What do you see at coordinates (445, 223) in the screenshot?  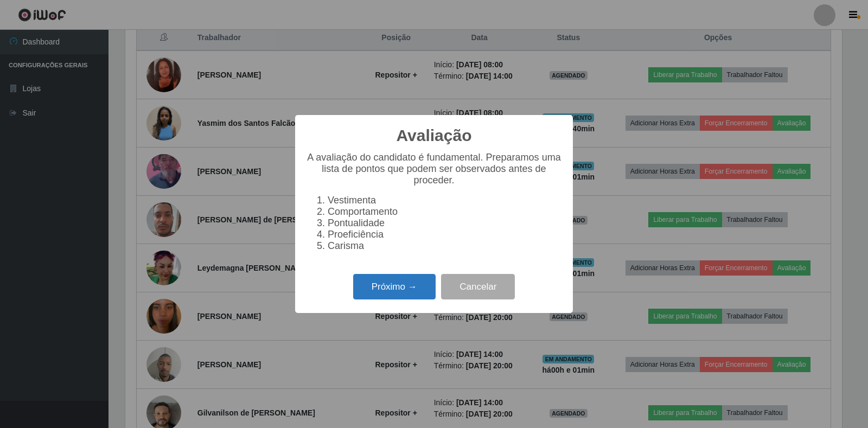 I see `li: Pontualidade` at bounding box center [445, 223].